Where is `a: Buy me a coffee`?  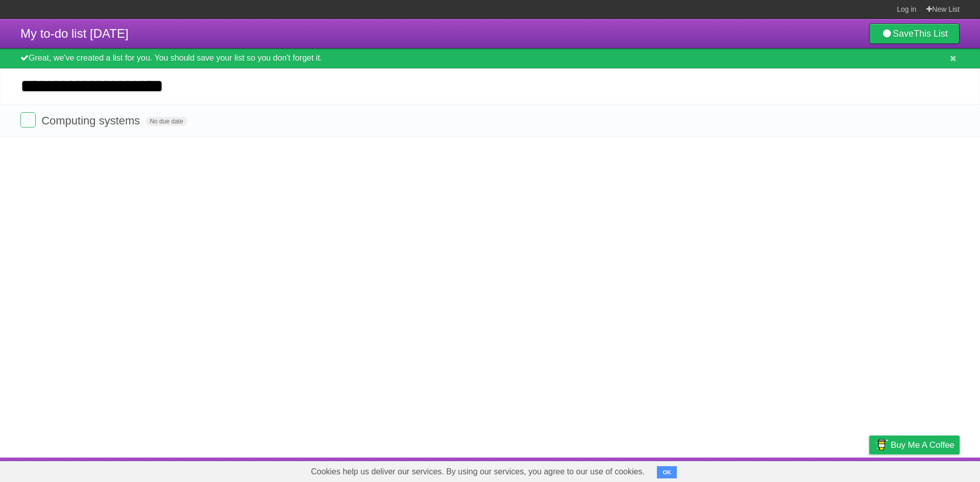
a: Buy me a coffee is located at coordinates (914, 445).